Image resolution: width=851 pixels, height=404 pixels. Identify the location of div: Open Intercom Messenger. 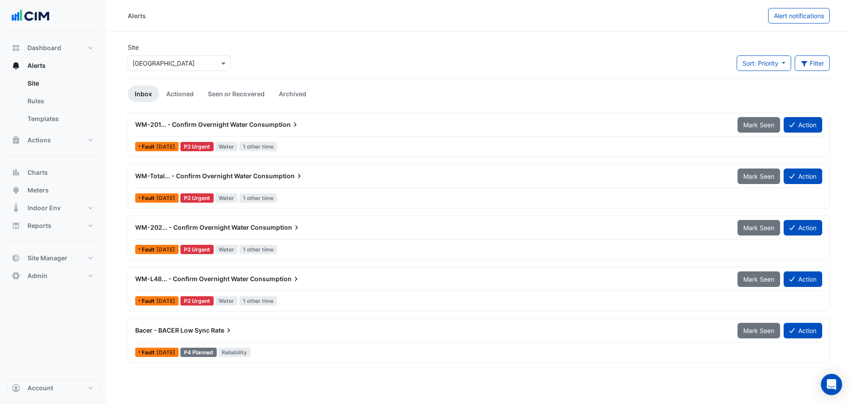
(832, 384).